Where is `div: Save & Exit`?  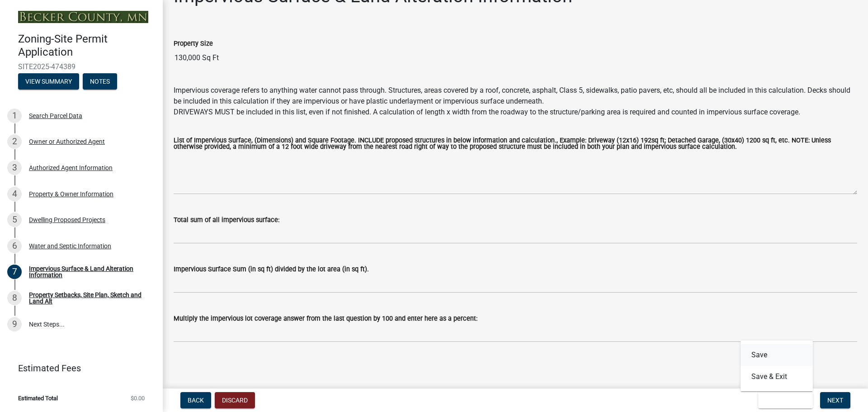
div: Save & Exit is located at coordinates (777, 366).